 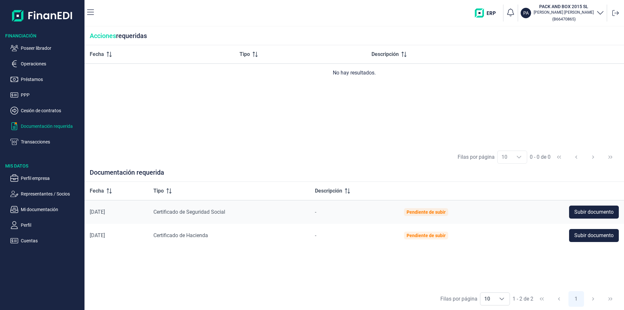 I want to click on p: Transacciones, so click(x=51, y=142).